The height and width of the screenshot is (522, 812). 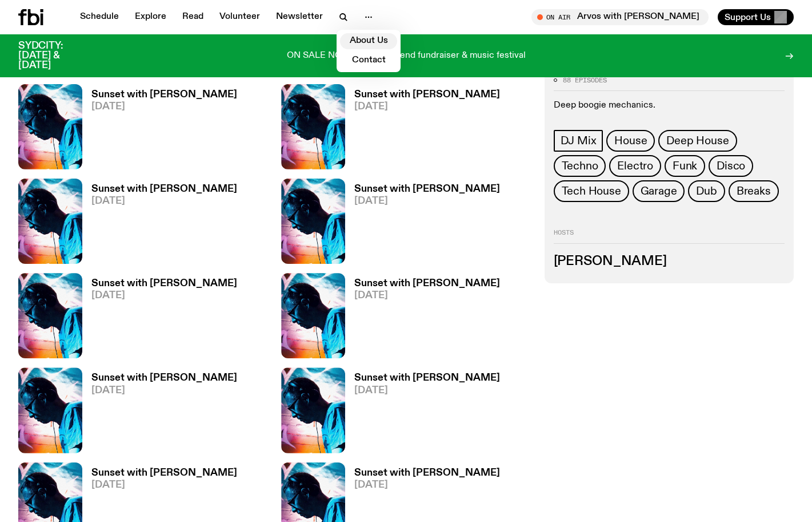 I want to click on span: Garage, so click(x=659, y=191).